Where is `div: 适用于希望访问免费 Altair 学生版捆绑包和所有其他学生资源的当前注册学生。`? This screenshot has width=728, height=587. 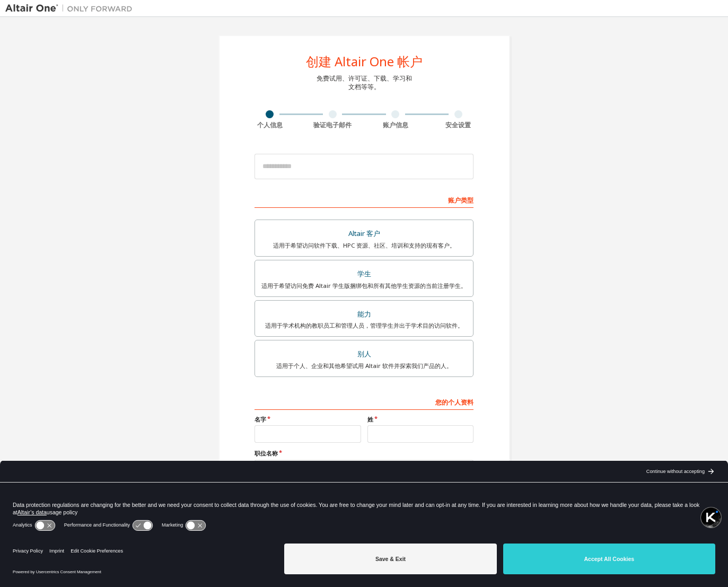
div: 适用于希望访问免费 Altair 学生版捆绑包和所有其他学生资源的当前注册学生。 is located at coordinates (364, 286).